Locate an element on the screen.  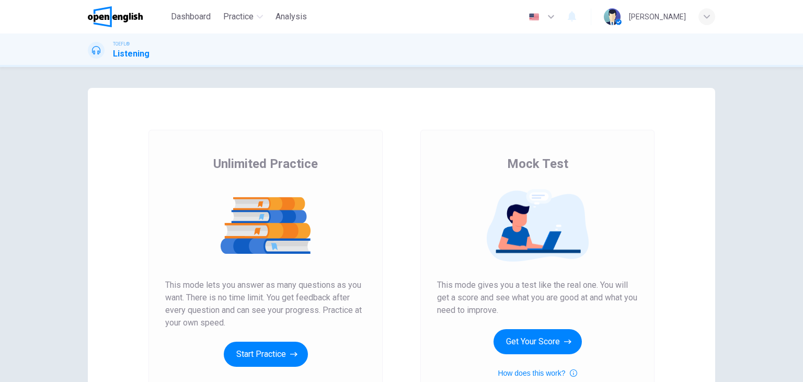
span: Practice is located at coordinates (238, 17).